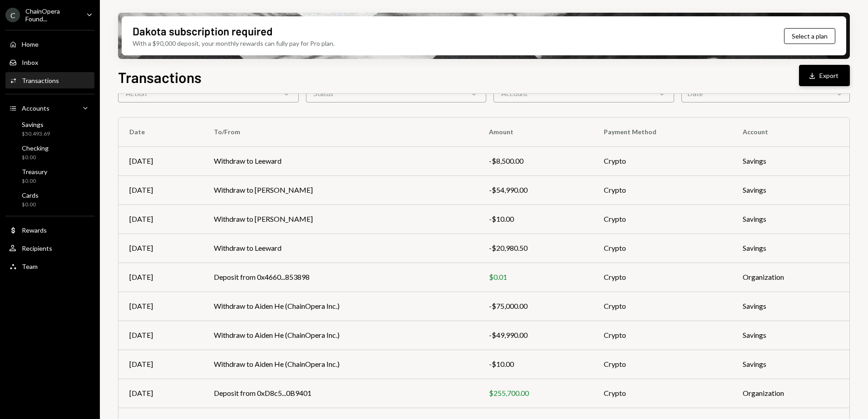 The image size is (868, 419). What do you see at coordinates (340, 132) in the screenshot?
I see `th: To/From` at bounding box center [340, 132].